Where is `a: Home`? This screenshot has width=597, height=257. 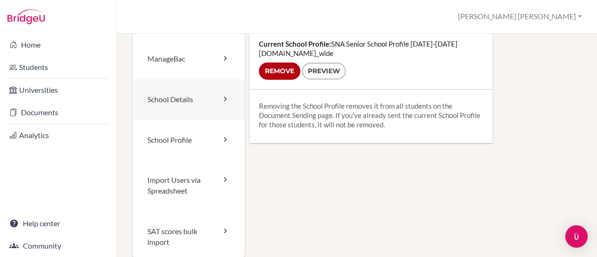 a: Home is located at coordinates (58, 45).